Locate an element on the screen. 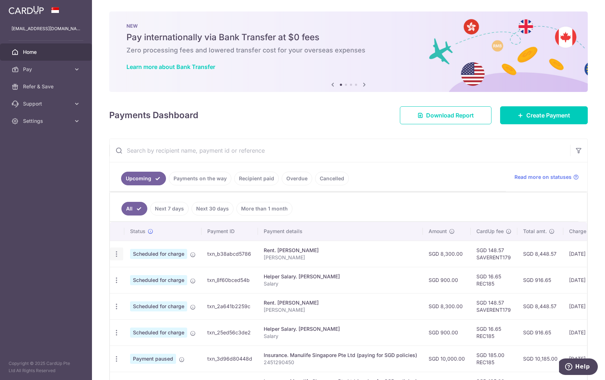  span: Download Report is located at coordinates (450, 115).